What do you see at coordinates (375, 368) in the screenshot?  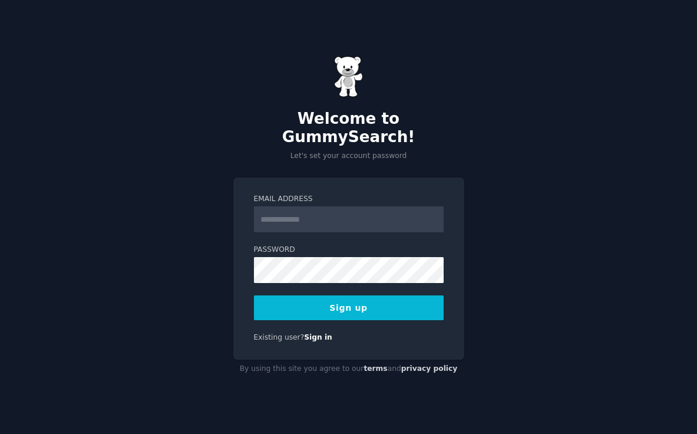 I see `a: terms` at bounding box center [375, 368].